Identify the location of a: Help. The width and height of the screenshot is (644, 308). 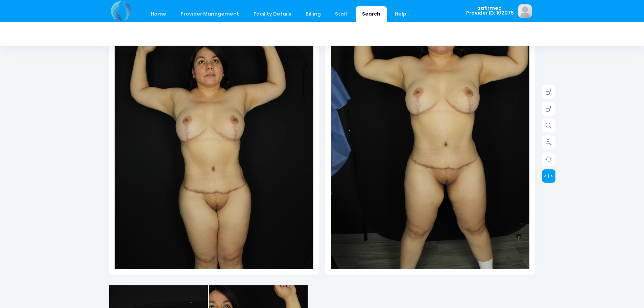
(400, 14).